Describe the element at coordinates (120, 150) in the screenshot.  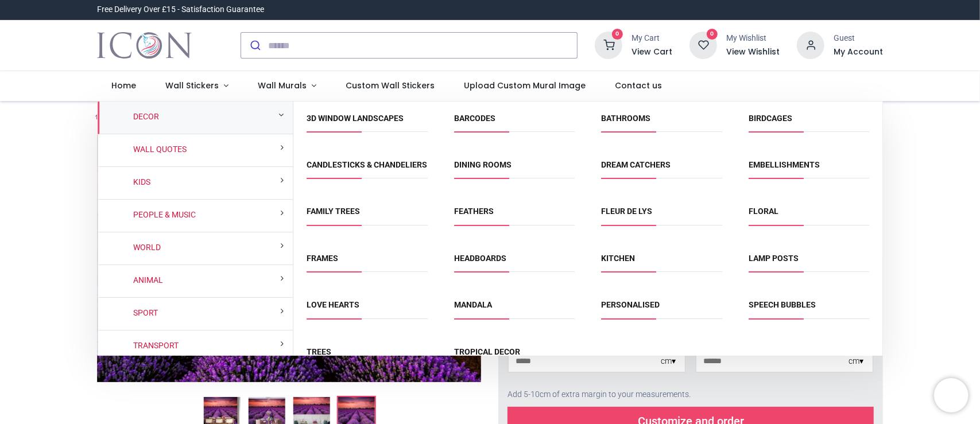
I see `img: Wall Quotes` at that location.